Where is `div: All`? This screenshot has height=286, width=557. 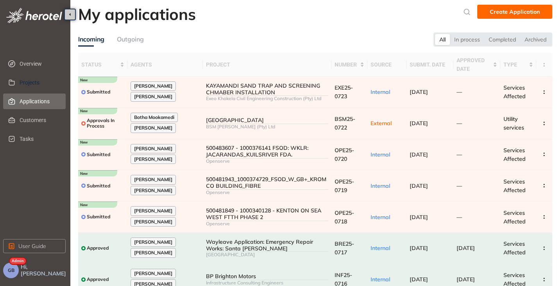 div: All is located at coordinates (443, 39).